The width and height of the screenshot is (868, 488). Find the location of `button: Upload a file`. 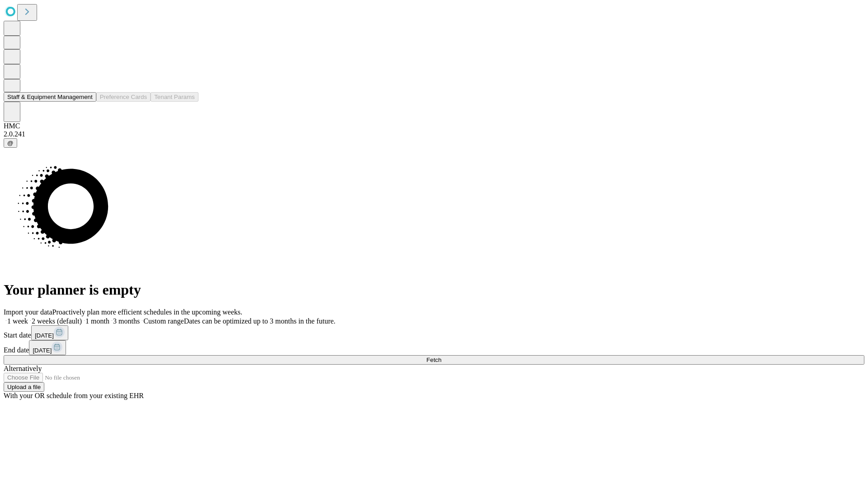

button: Upload a file is located at coordinates (24, 387).